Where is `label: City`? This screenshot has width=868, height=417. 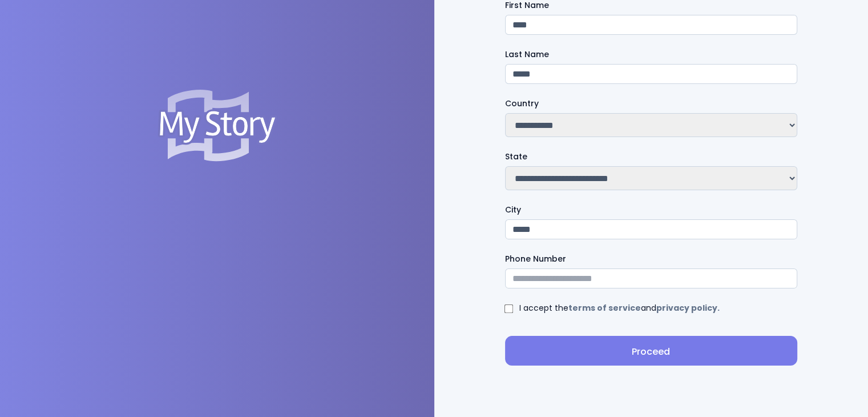 label: City is located at coordinates (651, 209).